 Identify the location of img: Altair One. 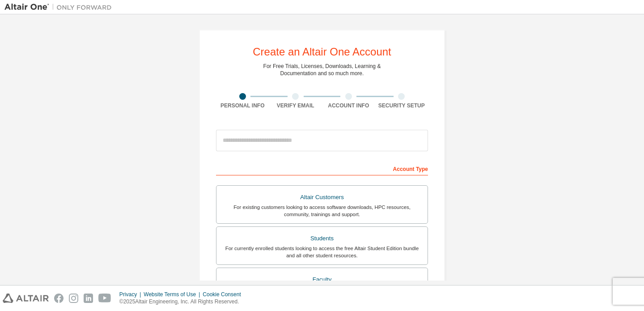
(60, 7).